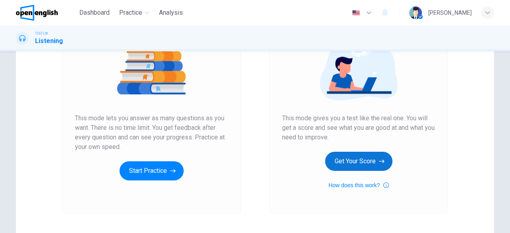 This screenshot has height=233, width=510. Describe the element at coordinates (359, 161) in the screenshot. I see `button: Get Your Score` at that location.